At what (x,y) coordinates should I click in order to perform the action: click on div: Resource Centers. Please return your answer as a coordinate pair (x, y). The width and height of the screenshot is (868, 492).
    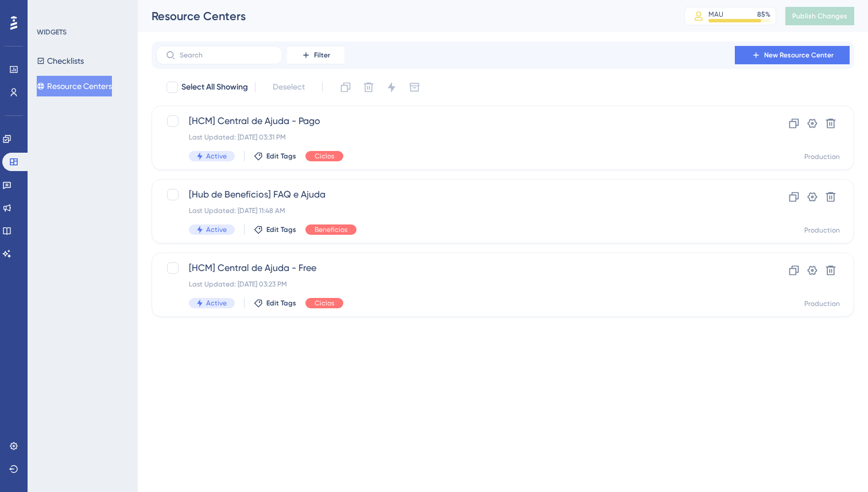
    Looking at the image, I should click on (403, 16).